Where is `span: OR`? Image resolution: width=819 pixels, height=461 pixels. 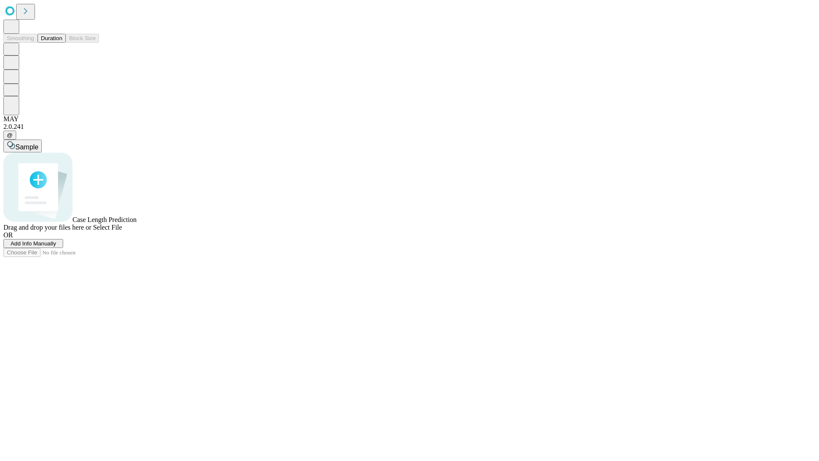 span: OR is located at coordinates (8, 235).